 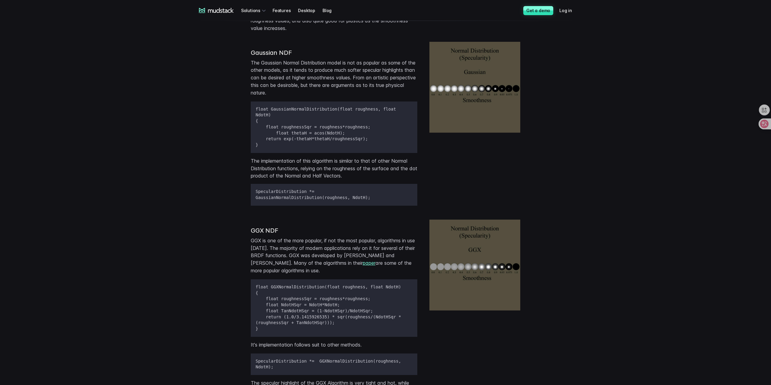 I want to click on a: paper, so click(x=369, y=263).